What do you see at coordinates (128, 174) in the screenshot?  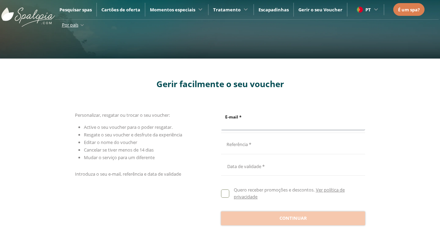 I see `span: Introduza o seu e-mail, referência e data de validade` at bounding box center [128, 174].